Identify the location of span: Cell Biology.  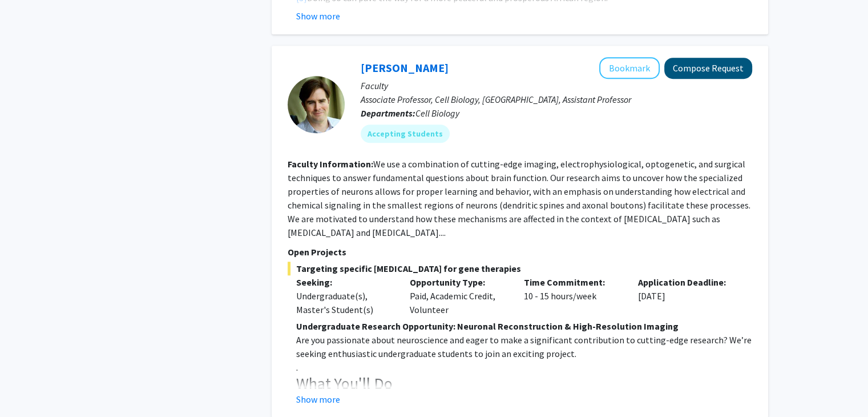
(437, 113).